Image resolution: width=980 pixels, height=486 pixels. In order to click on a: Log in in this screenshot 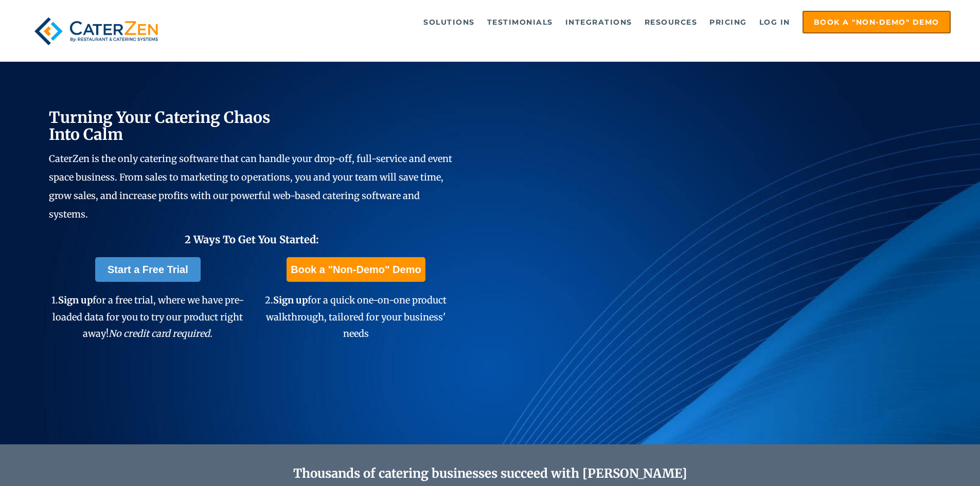, I will do `click(775, 22)`.